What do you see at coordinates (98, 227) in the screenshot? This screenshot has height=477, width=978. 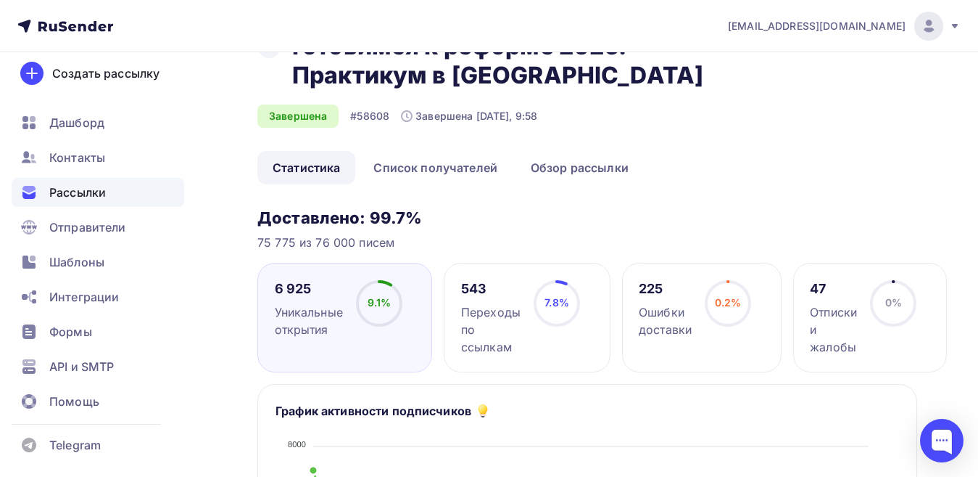 I see `a: Отправители` at bounding box center [98, 227].